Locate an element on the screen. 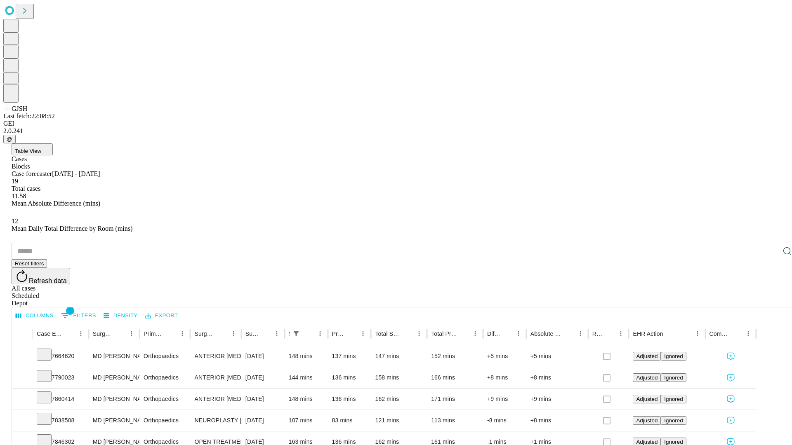  span: 12 is located at coordinates (15, 221).